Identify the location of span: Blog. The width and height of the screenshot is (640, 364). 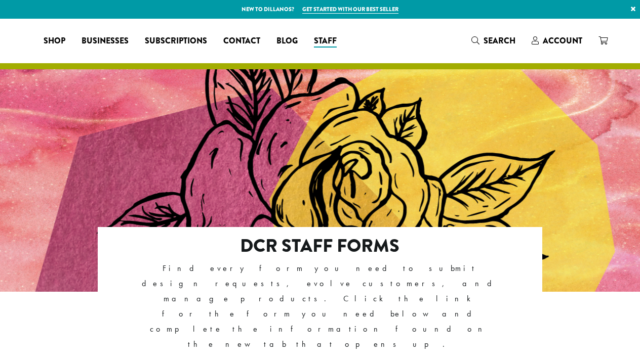
(287, 41).